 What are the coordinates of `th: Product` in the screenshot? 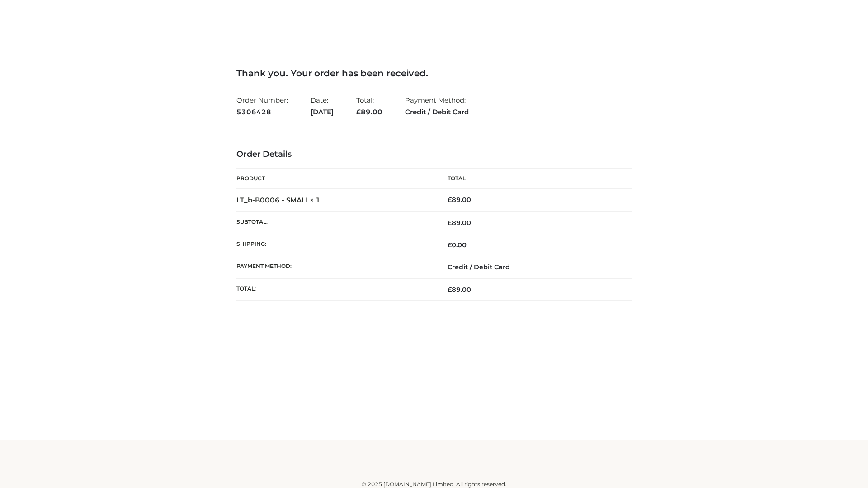 It's located at (335, 178).